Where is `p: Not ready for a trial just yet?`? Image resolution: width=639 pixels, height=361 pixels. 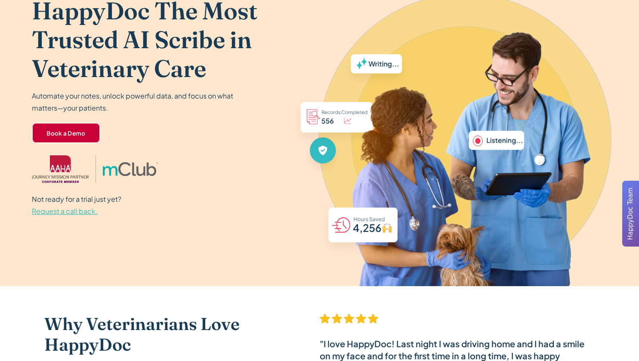 p: Not ready for a trial just yet? is located at coordinates (77, 205).